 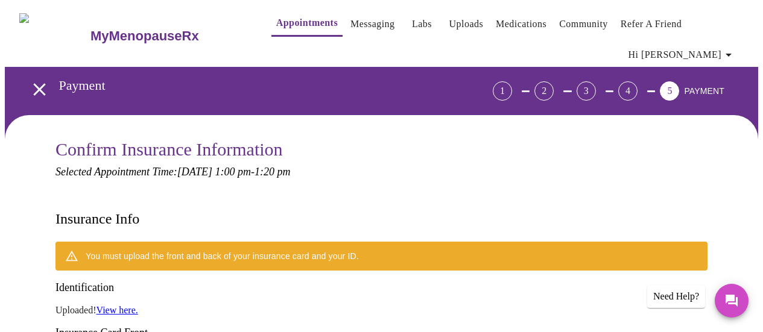 I want to click on button: Uploads, so click(x=466, y=24).